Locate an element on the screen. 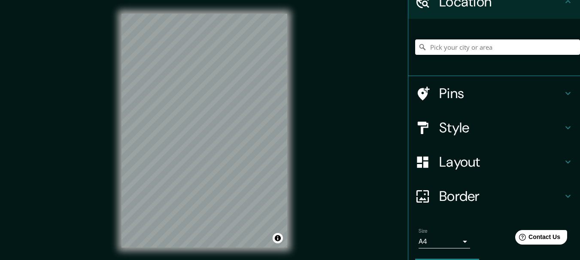 This screenshot has height=260, width=580. input: Pick your city or area is located at coordinates (497, 47).